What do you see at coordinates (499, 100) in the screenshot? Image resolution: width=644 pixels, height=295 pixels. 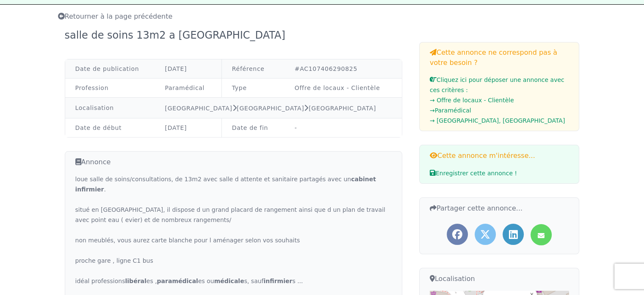 I see `li: → Offre de locaux - Clientèle` at bounding box center [499, 100].